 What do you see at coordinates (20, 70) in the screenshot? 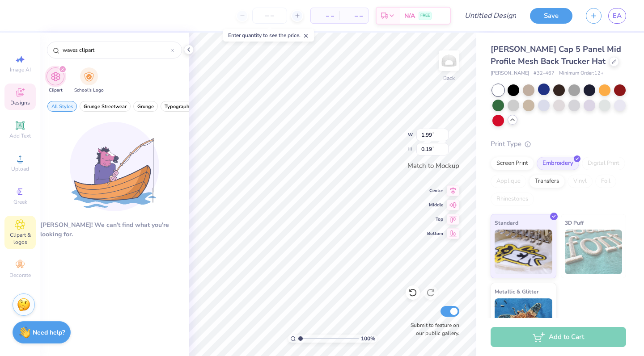
I see `span: Image AI` at bounding box center [20, 70].